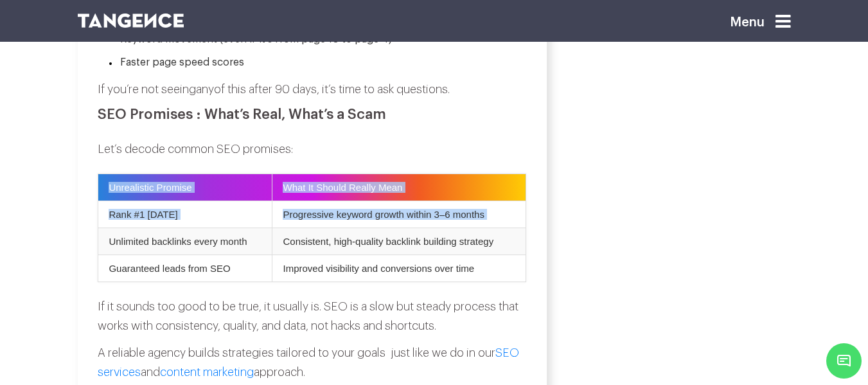 Image resolution: width=868 pixels, height=385 pixels. Describe the element at coordinates (312, 149) in the screenshot. I see `p: Let’s decode common SEO promises:` at that location.